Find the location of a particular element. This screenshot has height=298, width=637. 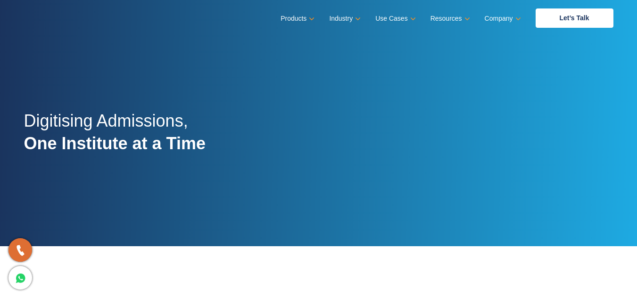

h2: Digitising Admissions, is located at coordinates (114, 138).